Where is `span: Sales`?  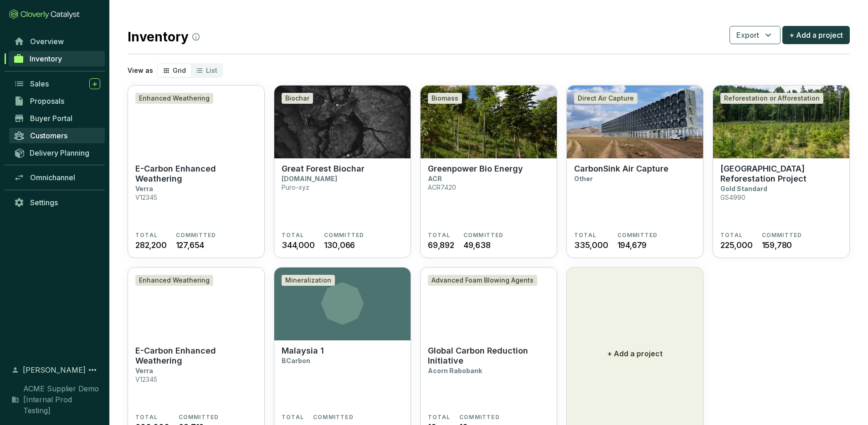
span: Sales is located at coordinates (39, 84).